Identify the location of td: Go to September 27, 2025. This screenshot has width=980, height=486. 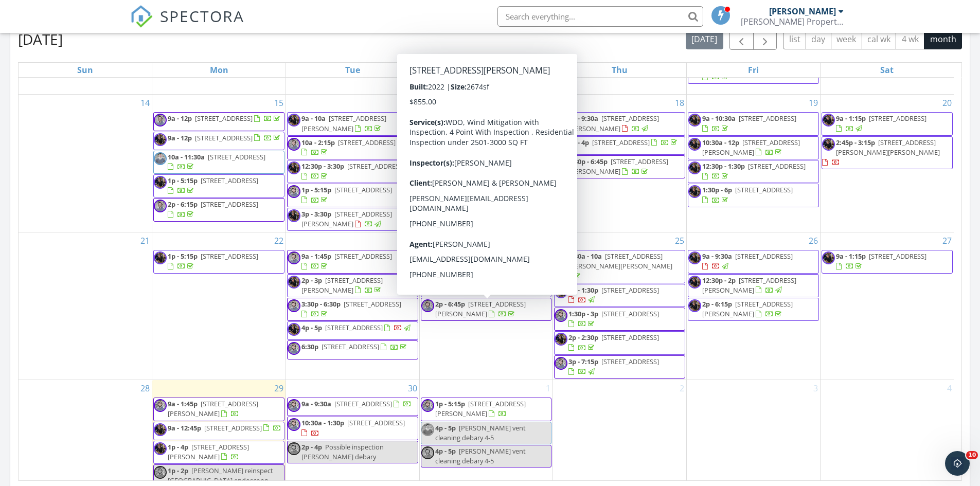
(887, 306).